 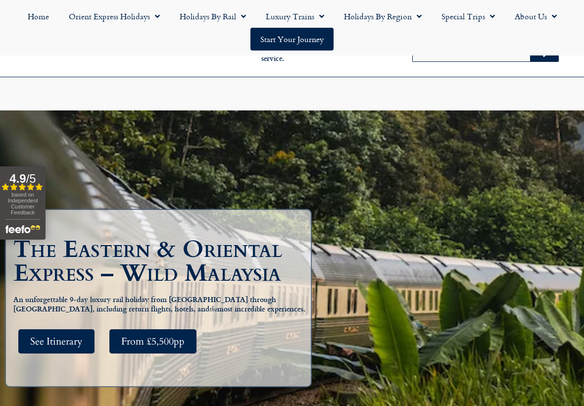 I want to click on span: From £5,500pp, so click(x=153, y=341).